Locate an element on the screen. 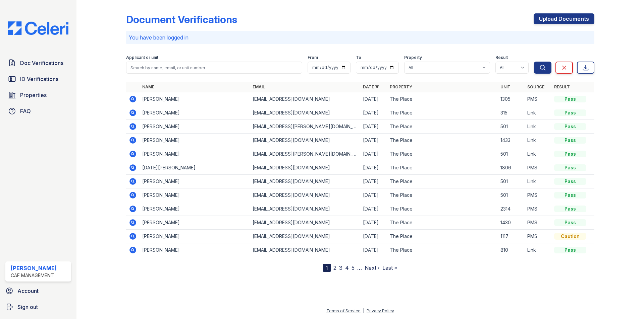 The height and width of the screenshot is (319, 644). a: 2 is located at coordinates (334, 268).